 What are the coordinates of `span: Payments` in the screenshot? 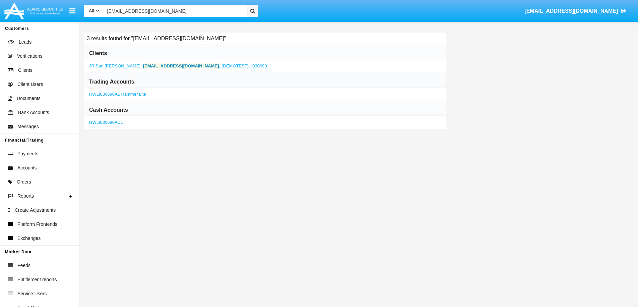 It's located at (28, 154).